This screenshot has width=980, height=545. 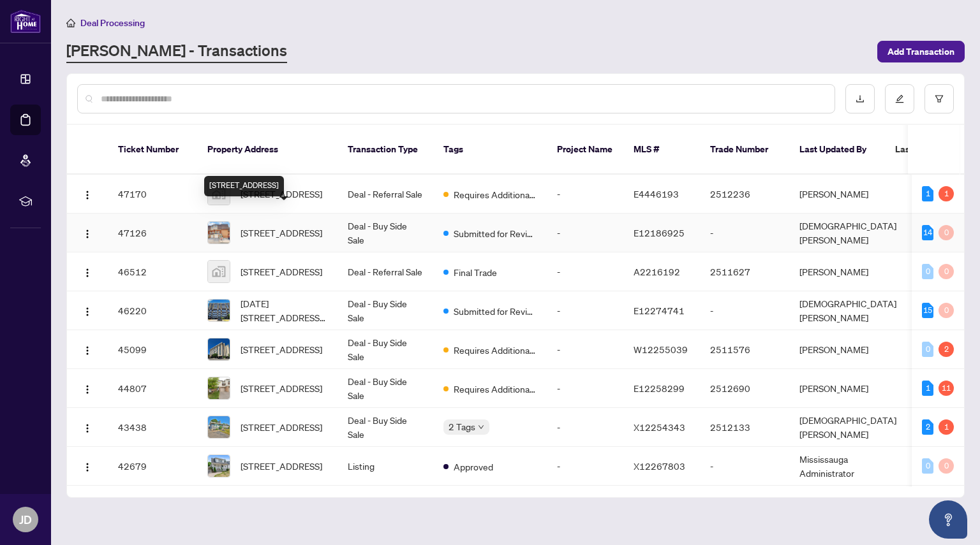 What do you see at coordinates (948, 520) in the screenshot?
I see `button: Open asap` at bounding box center [948, 520].